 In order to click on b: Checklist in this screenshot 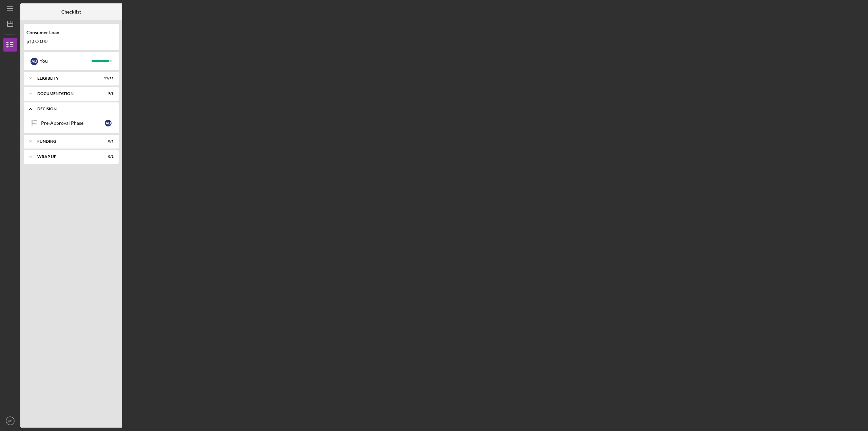, I will do `click(72, 12)`.